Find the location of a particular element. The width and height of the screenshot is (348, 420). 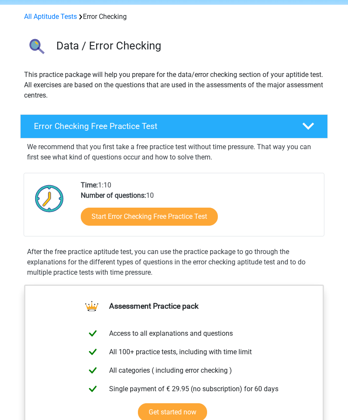

p: We recommend that you first take a free practice test without time pressure. That way you can fir... is located at coordinates (174, 153).